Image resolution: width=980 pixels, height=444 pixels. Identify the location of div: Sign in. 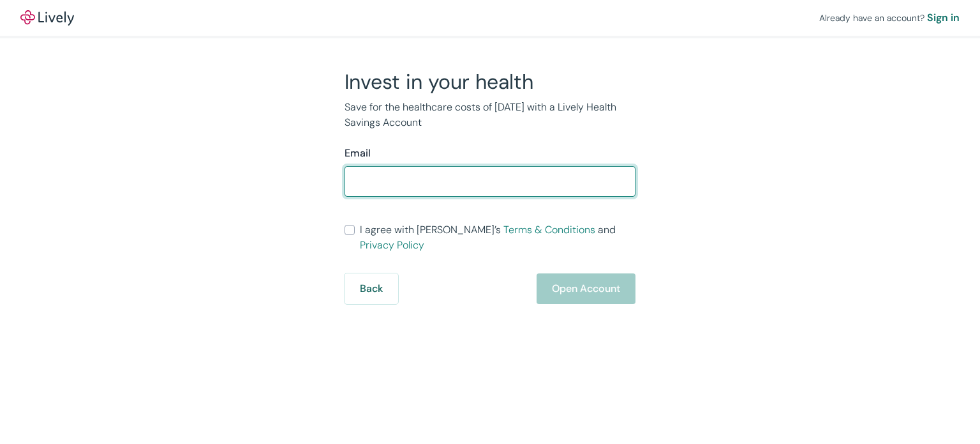
(943, 18).